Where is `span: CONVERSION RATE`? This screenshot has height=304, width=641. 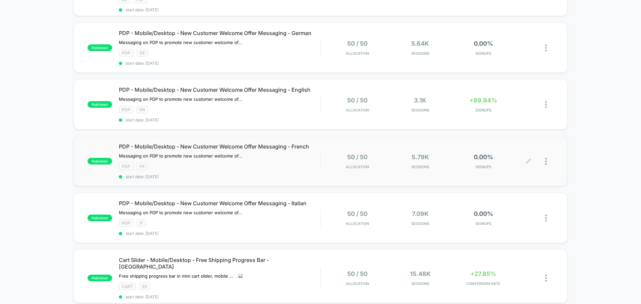 span: CONVERSION RATE is located at coordinates (483, 284).